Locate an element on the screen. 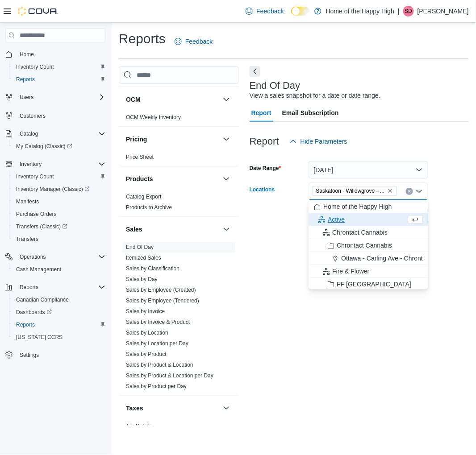  button: Transfers is located at coordinates (59, 239).